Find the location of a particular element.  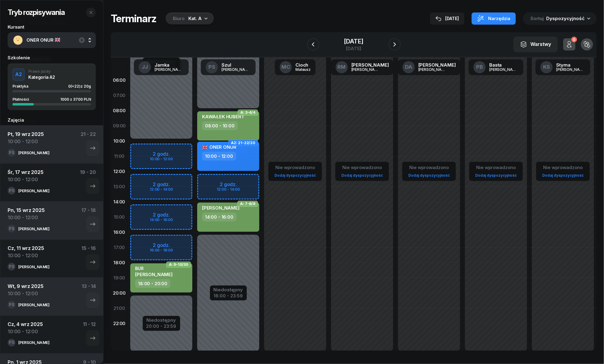

div: 14:00 is located at coordinates (120, 202).